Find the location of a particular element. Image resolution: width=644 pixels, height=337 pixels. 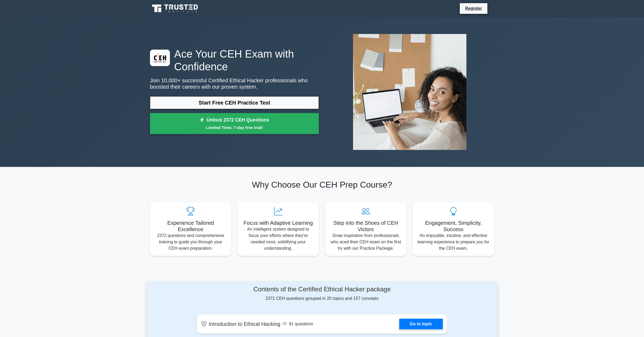

p: Draw inspiration from professionals who aced their CEH exam on the first try with our Practice Pa... is located at coordinates (366, 242).